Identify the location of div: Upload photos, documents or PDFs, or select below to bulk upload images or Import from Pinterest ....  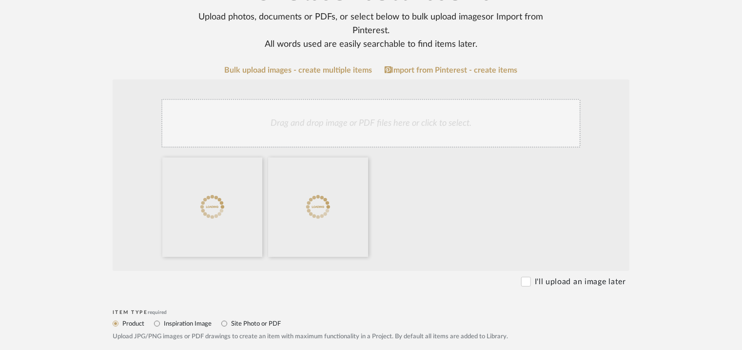
(371, 31).